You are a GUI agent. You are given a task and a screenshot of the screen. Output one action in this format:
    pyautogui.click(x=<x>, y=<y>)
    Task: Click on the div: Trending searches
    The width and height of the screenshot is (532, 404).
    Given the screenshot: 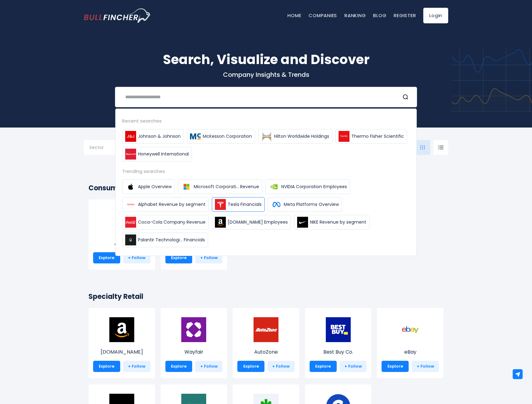 What is the action you would take?
    pyautogui.click(x=266, y=171)
    